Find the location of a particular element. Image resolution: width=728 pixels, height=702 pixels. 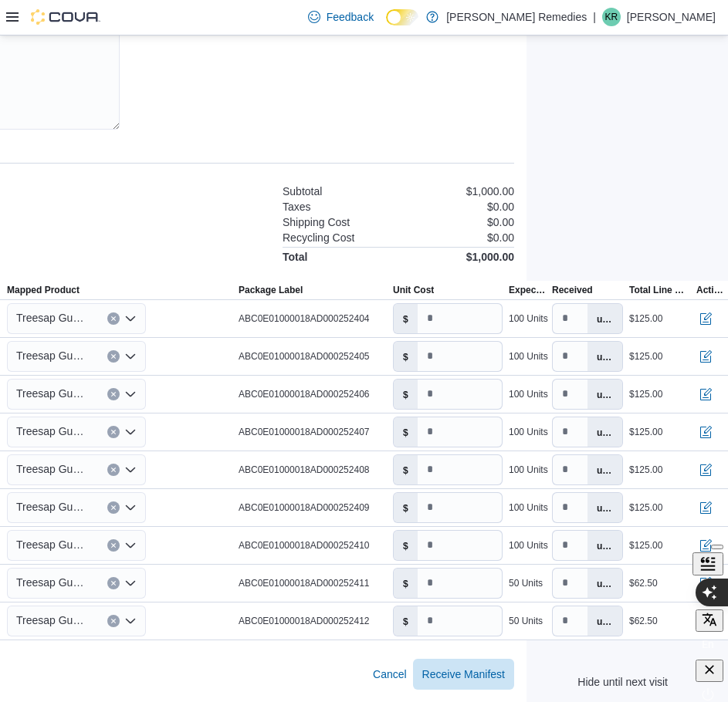

h6: Subtotal is located at coordinates (301, 192).